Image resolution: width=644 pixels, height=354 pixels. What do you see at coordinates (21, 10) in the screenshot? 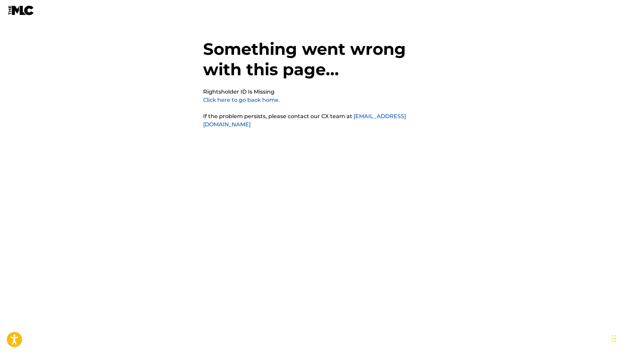
I see `img: MLC Logo` at bounding box center [21, 10].